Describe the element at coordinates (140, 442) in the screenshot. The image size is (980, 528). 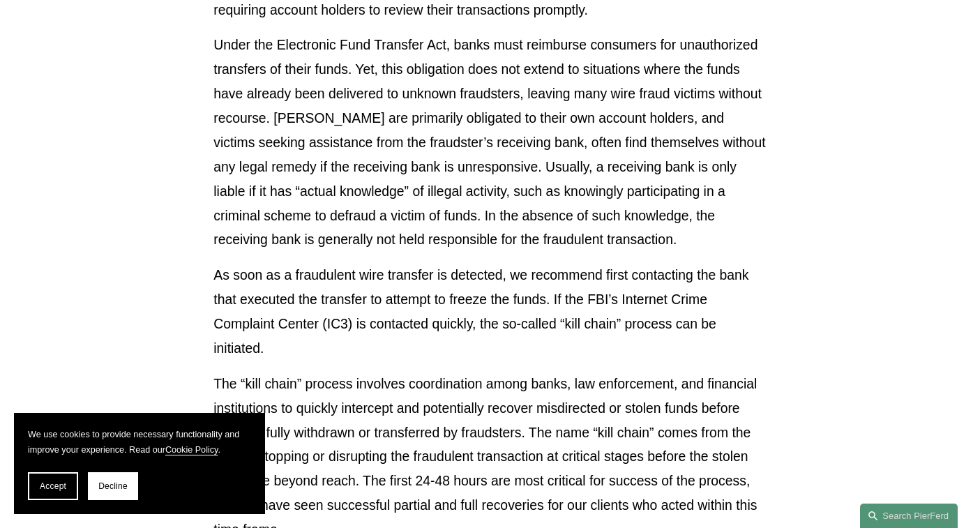
I see `p: We use cookies to provide necessary functionality and improve your experience. Read our .` at that location.